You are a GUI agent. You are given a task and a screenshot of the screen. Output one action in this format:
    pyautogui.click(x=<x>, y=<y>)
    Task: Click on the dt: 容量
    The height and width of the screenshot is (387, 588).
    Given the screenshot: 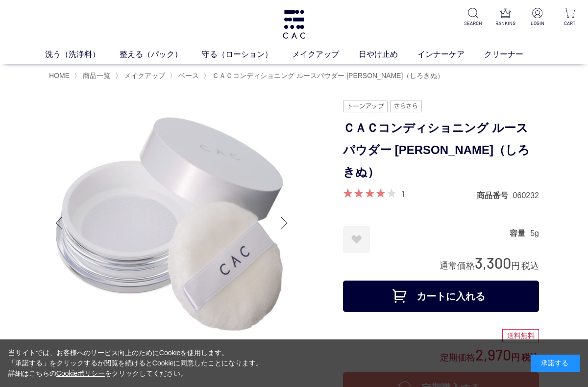 What is the action you would take?
    pyautogui.click(x=520, y=233)
    